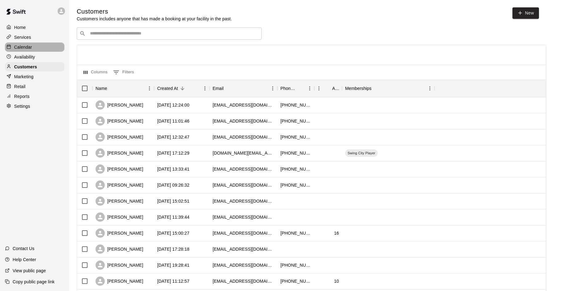 This screenshot has height=291, width=587. Describe the element at coordinates (173, 249) in the screenshot. I see `div: 2025-08-06 17:28:18` at that location.